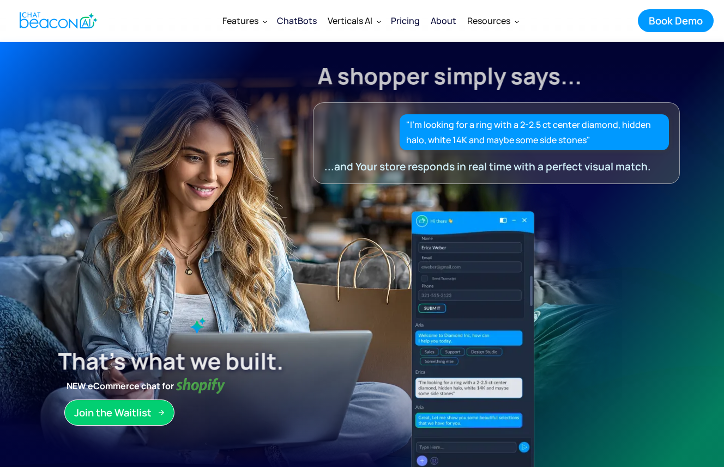 The height and width of the screenshot is (467, 724). Describe the element at coordinates (675, 21) in the screenshot. I see `a: Book Demo` at that location.